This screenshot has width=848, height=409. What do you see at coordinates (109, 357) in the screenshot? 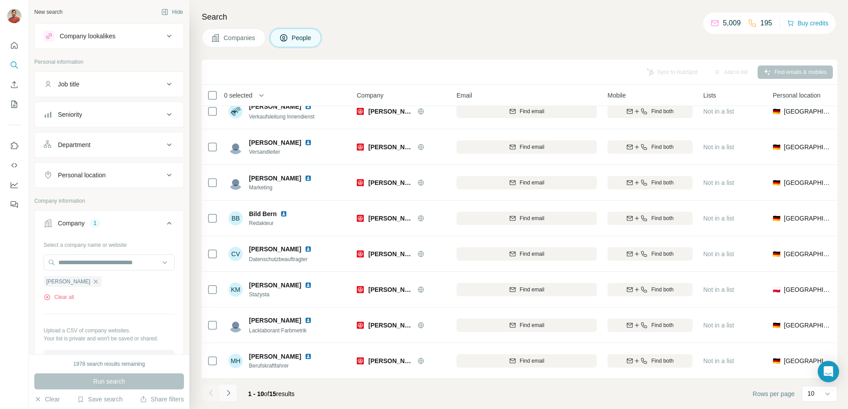
I see `button: Upload a list of companies` at bounding box center [109, 357].